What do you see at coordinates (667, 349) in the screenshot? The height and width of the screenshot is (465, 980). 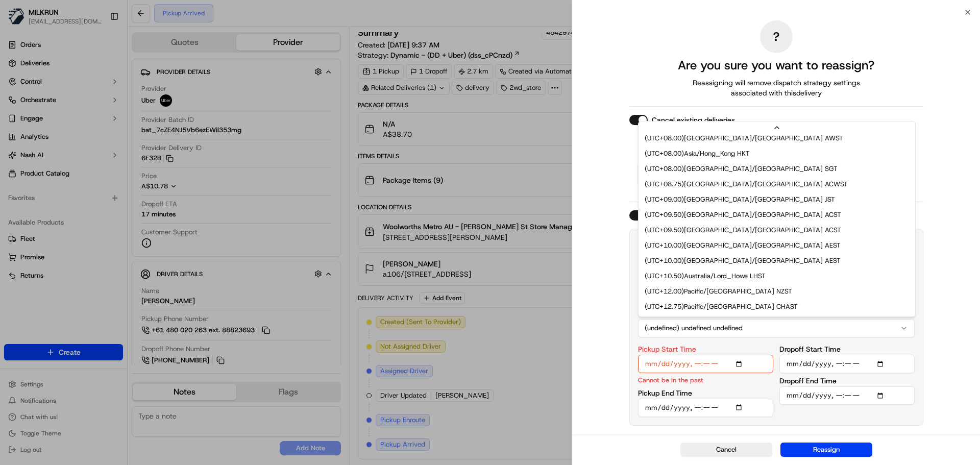 I see `label: Pickup Start Time` at bounding box center [667, 349].